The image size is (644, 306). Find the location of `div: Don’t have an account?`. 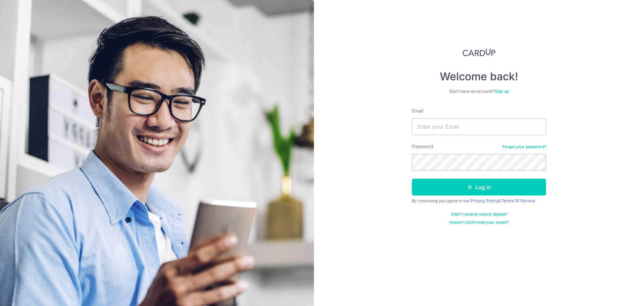

div: Don’t have an account? is located at coordinates (479, 91).